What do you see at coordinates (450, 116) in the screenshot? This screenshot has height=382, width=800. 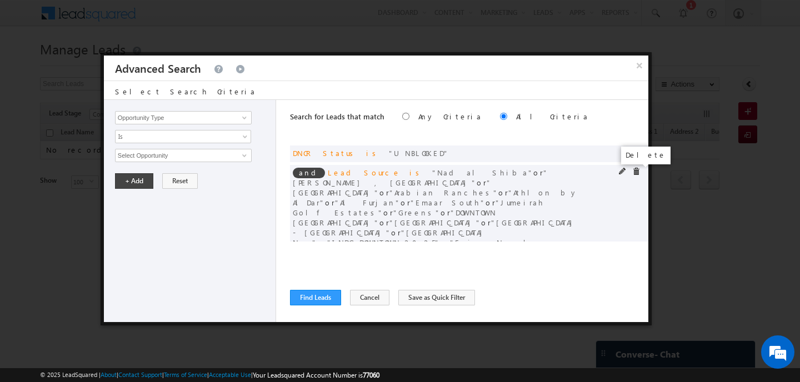 I see `label: Any Criteria` at bounding box center [450, 116].